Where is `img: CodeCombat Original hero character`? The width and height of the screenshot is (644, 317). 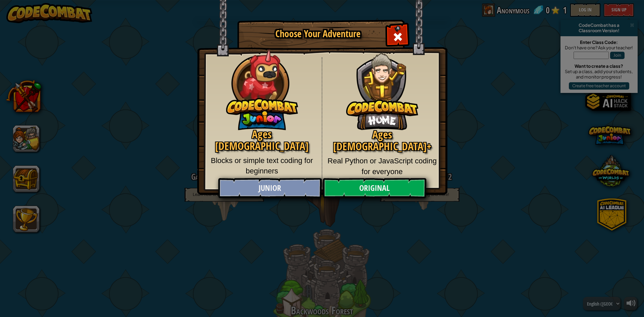 img: CodeCombat Original hero character is located at coordinates (382, 86).